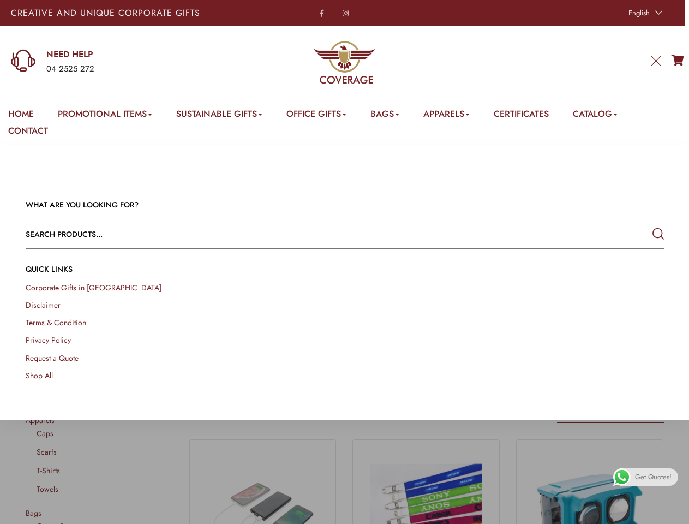 The width and height of the screenshot is (689, 524). Describe the element at coordinates (521, 116) in the screenshot. I see `a: Certificates` at that location.